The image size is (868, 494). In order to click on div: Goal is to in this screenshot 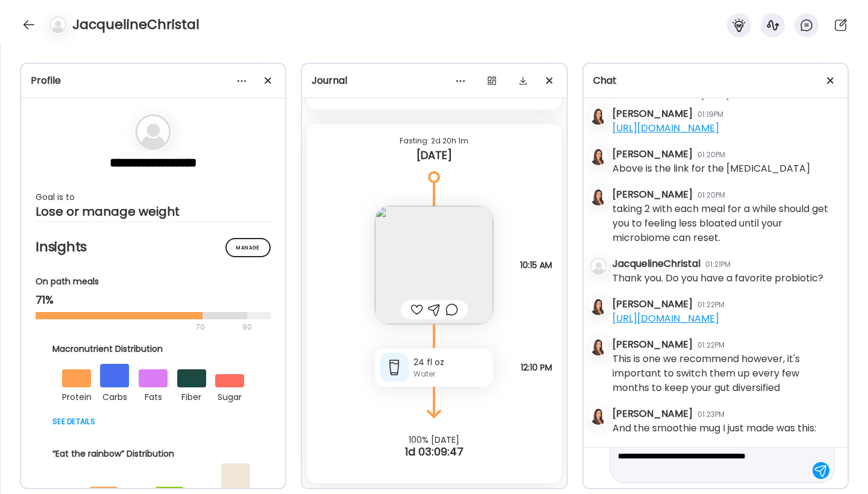, I will do `click(153, 197)`.